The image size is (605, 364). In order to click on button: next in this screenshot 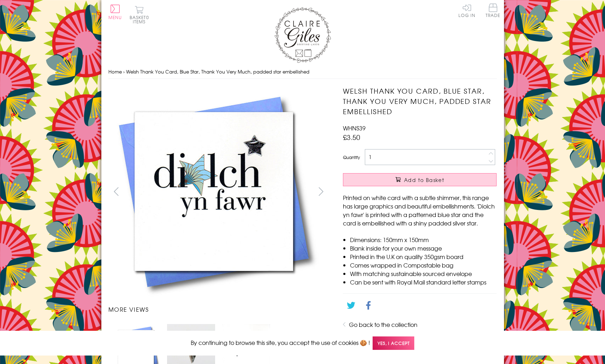, I will do `click(321, 191)`.